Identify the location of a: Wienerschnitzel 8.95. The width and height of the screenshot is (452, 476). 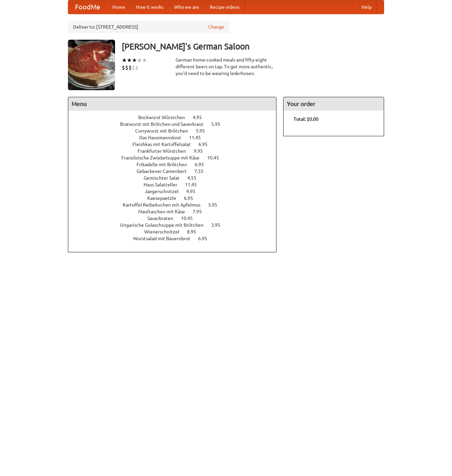
(176, 232).